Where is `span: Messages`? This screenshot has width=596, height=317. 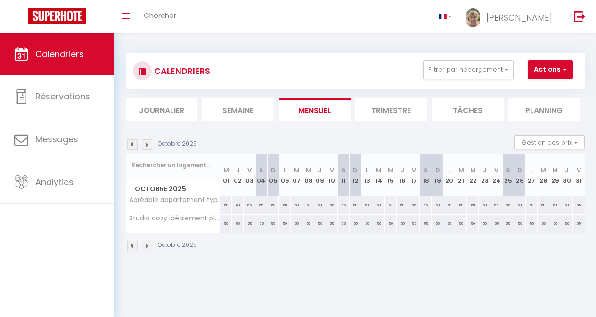 span: Messages is located at coordinates (57, 139).